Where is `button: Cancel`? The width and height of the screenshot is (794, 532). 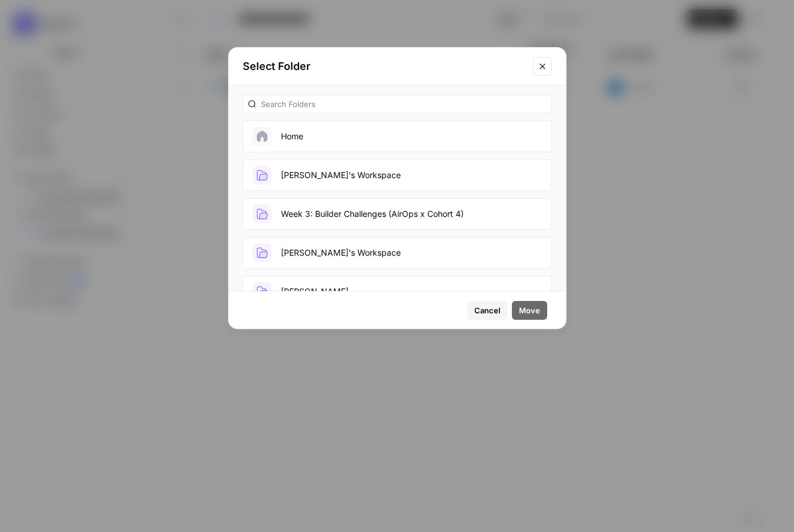
button: Cancel is located at coordinates (487, 310).